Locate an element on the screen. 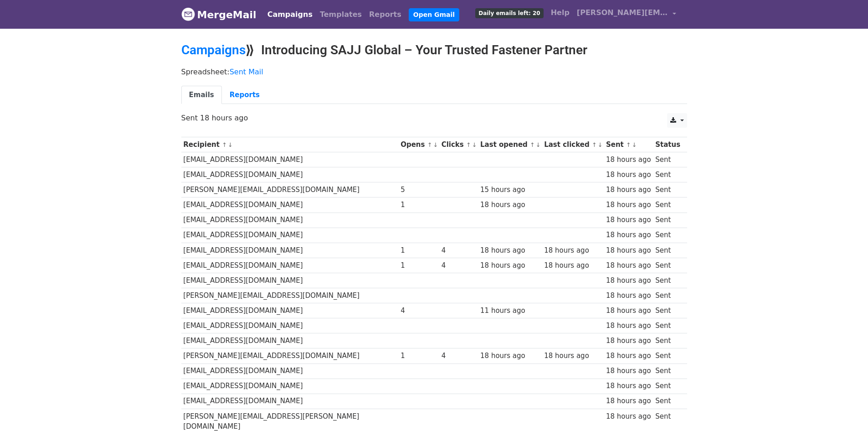 The height and width of the screenshot is (431, 868). th: Last clicked is located at coordinates (573, 144).